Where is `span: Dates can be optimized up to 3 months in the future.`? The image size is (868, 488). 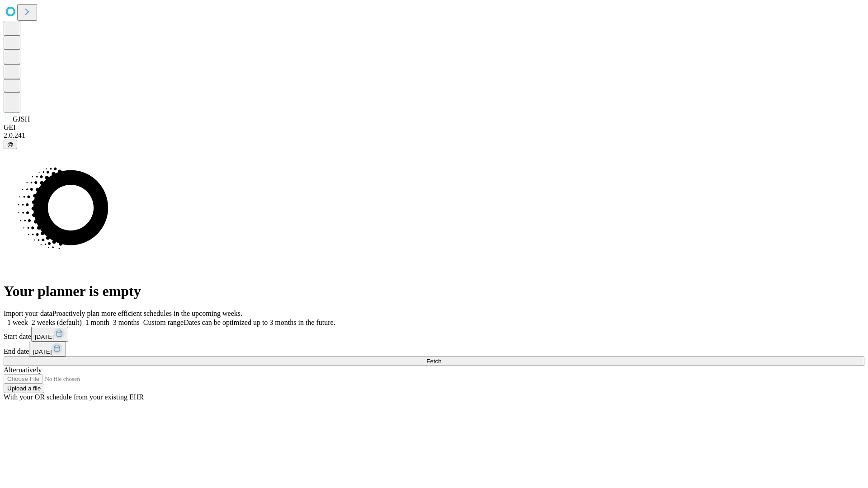
span: Dates can be optimized up to 3 months in the future. is located at coordinates (259, 322).